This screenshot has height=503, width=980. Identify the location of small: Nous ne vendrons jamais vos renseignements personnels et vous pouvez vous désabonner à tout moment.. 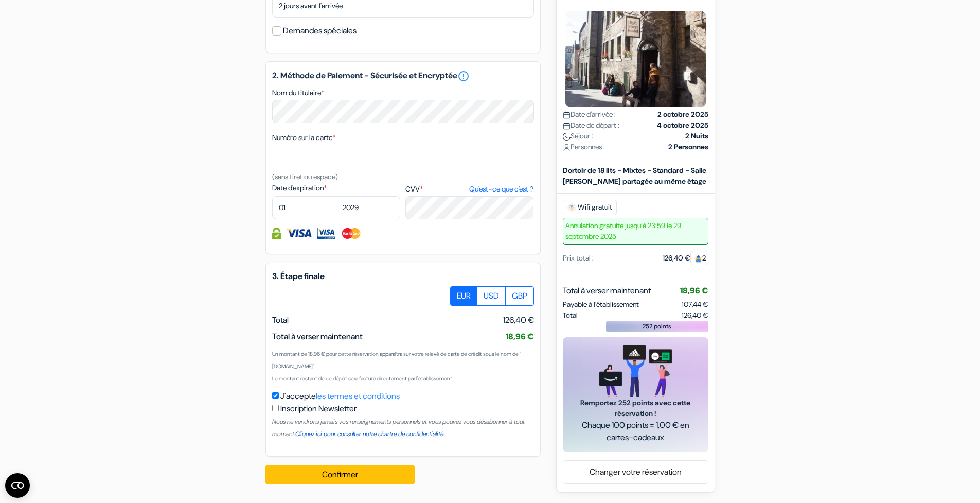
(398, 428).